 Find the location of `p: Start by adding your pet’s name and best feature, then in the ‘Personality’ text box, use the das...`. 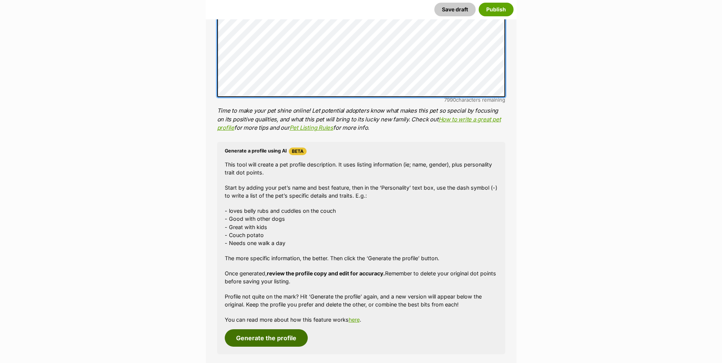

p: Start by adding your pet’s name and best feature, then in the ‘Personality’ text box, use the das... is located at coordinates (361, 191).